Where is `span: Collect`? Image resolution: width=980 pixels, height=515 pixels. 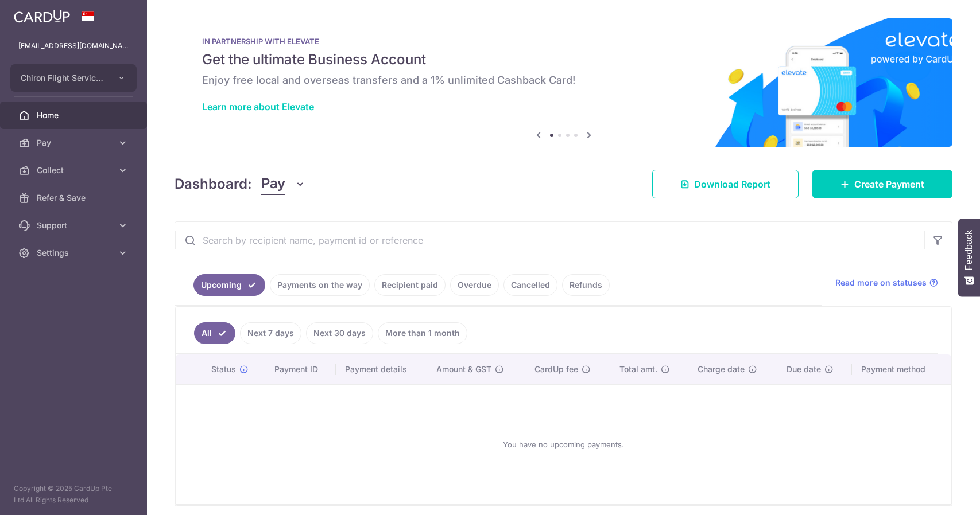
span: Collect is located at coordinates (75, 171).